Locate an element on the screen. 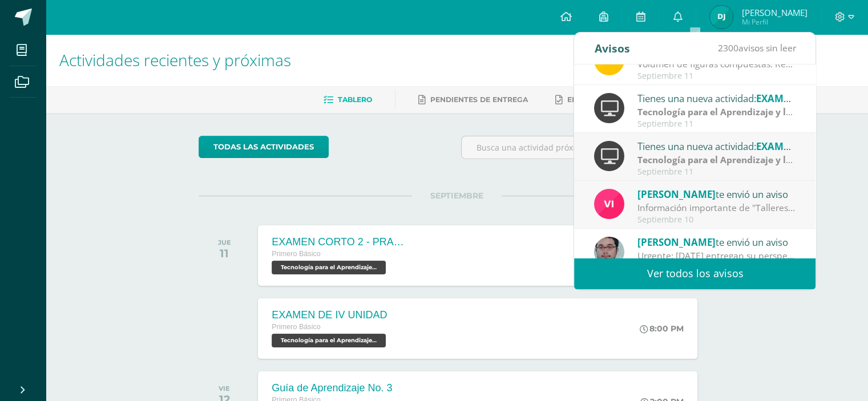  div: 8:00 PM is located at coordinates (661, 329).